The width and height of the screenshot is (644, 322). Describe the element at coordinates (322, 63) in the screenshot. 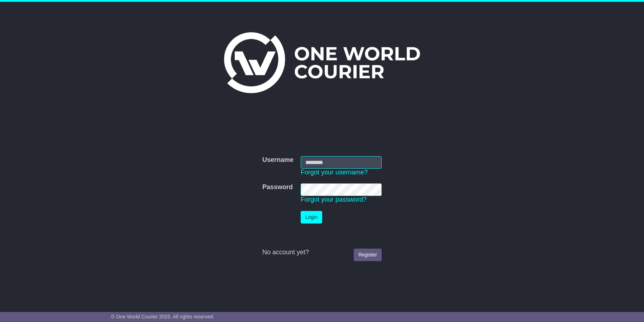

I see `img: One World` at that location.